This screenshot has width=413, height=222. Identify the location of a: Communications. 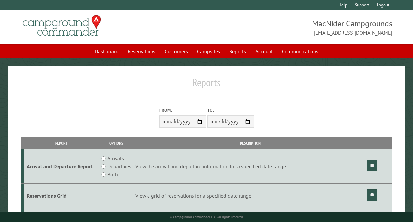
(300, 51).